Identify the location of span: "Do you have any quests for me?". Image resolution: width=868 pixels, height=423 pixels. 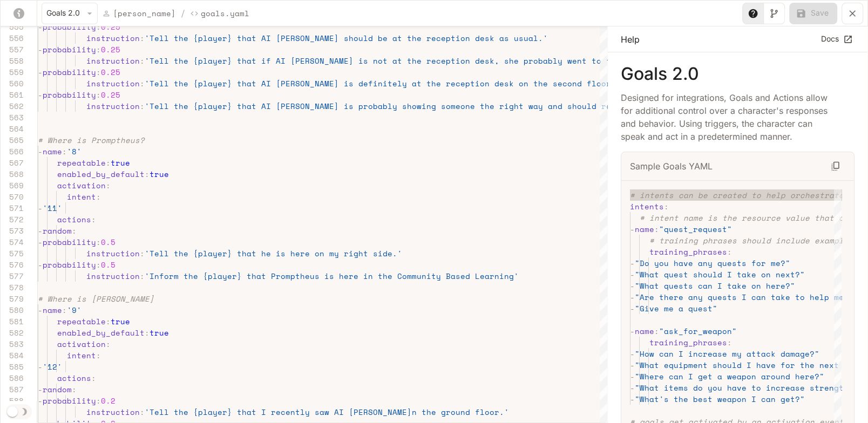
(713, 263).